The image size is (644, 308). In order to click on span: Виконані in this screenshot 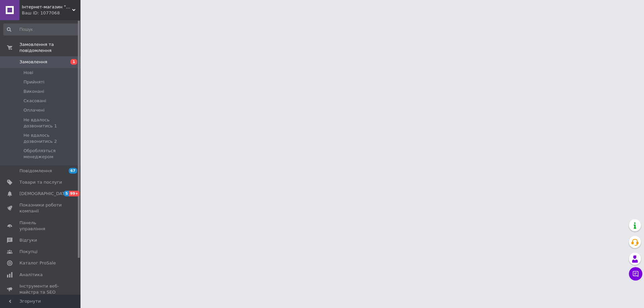, I will do `click(34, 91)`.